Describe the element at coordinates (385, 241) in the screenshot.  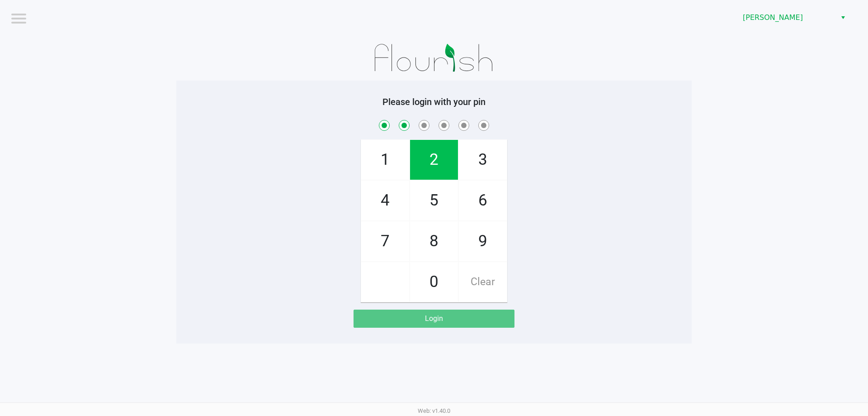
I see `span: 7` at that location.